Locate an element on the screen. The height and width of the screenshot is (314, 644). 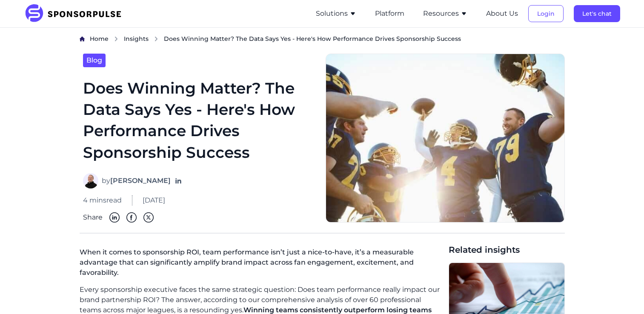
p: When it comes to sponsorship ROI, team performance isn’t just a nice-to-have, it’s a measurable a... is located at coordinates (260, 264).